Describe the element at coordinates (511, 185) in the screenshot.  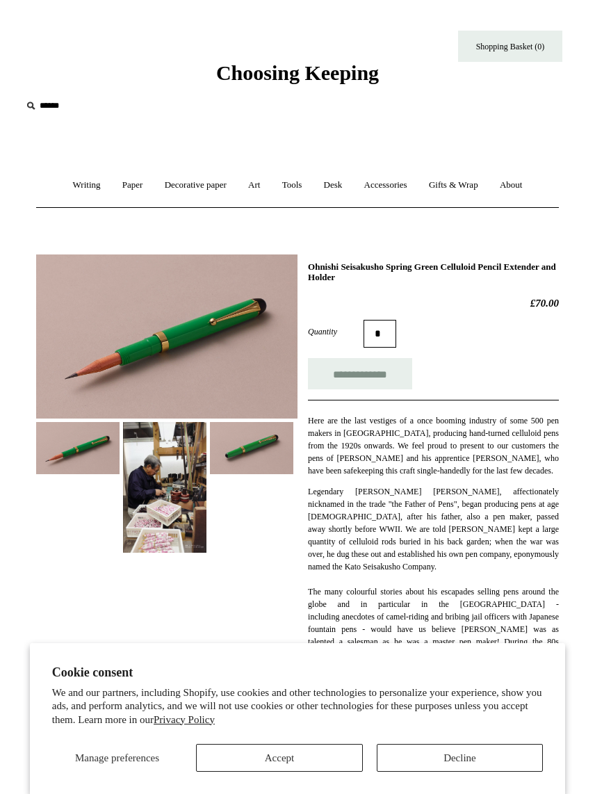
I see `a: About` at that location.